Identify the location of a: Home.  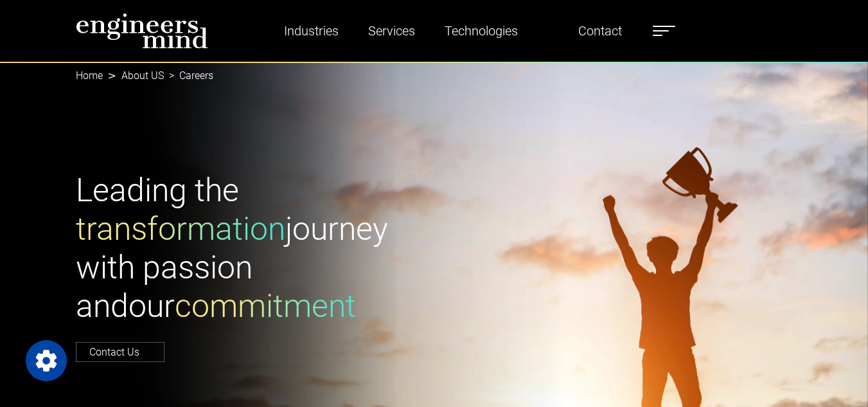
(90, 75).